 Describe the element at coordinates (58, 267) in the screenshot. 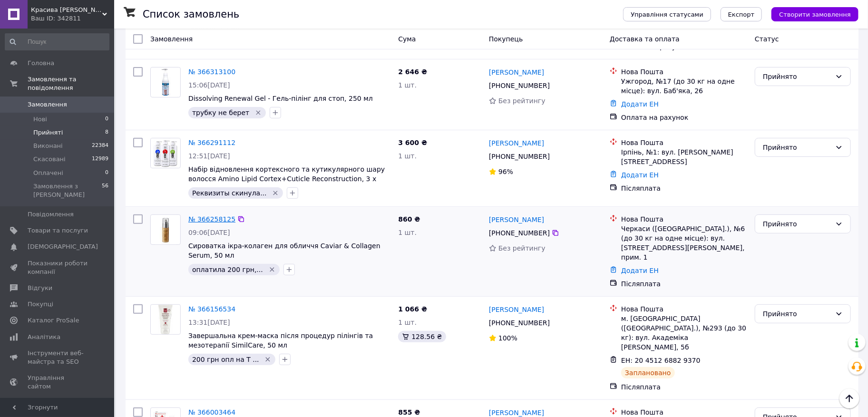

I see `span: Показники роботи компанії` at that location.